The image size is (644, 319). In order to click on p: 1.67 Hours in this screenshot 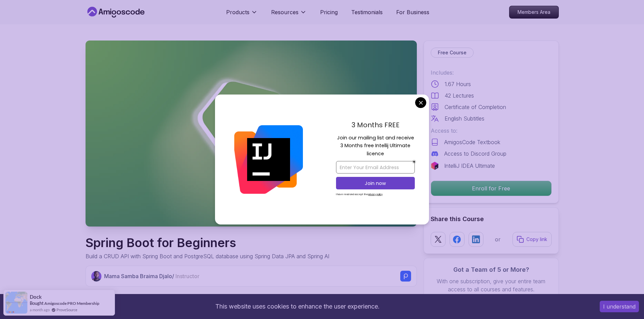, I will do `click(458, 84)`.